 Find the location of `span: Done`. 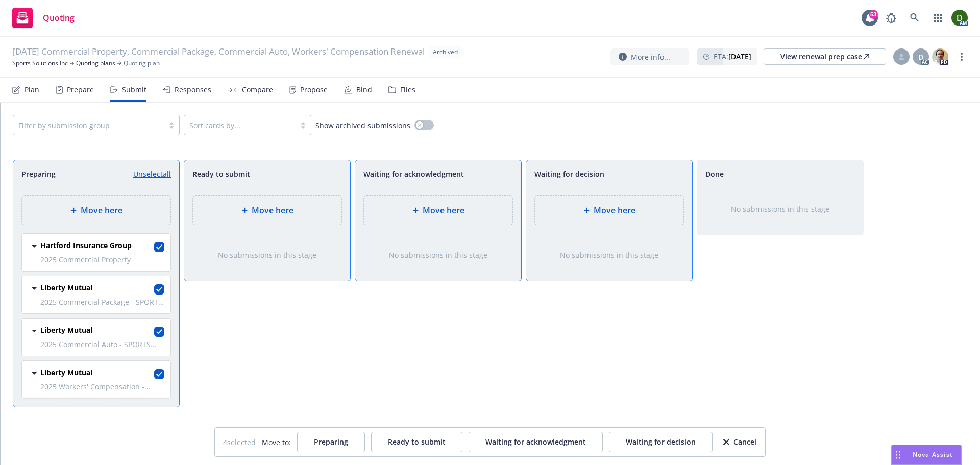

span: Done is located at coordinates (715, 174).